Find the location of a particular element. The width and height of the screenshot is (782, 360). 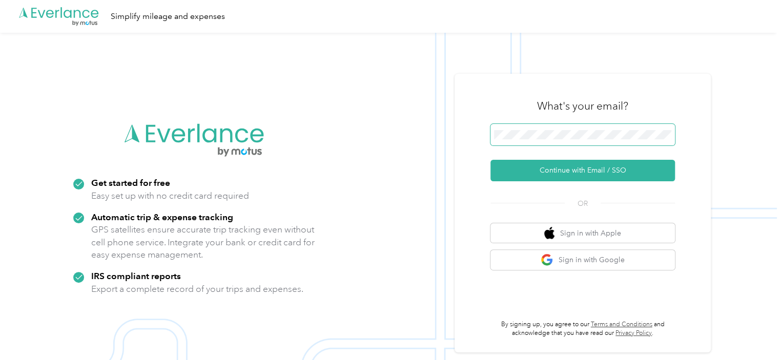

img: google logo is located at coordinates (547, 260).